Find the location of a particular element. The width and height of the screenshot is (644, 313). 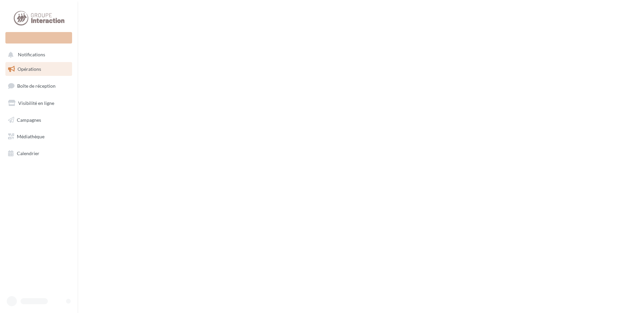

span: Opérations is located at coordinates (29, 69).